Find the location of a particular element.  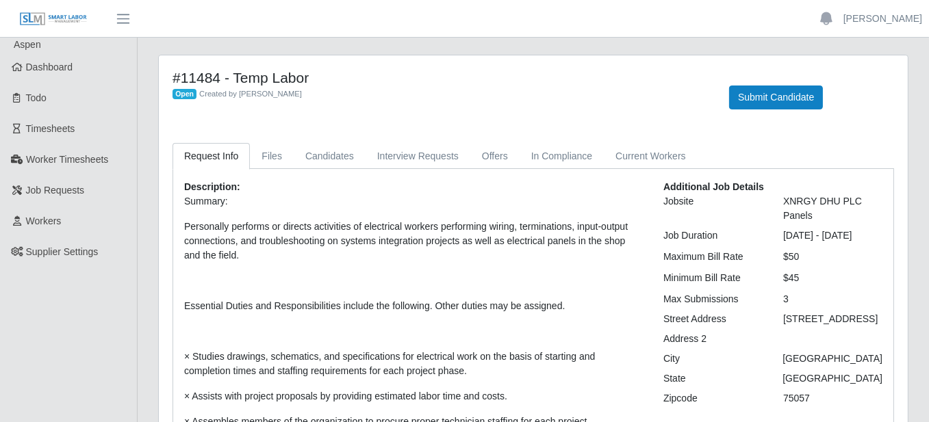

span: Todo is located at coordinates (36, 98).